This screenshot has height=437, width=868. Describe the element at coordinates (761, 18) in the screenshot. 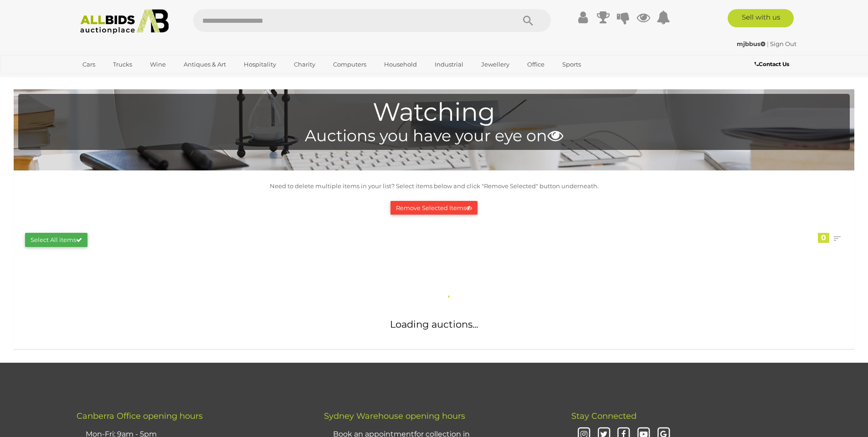

I see `a: Sell with us` at that location.